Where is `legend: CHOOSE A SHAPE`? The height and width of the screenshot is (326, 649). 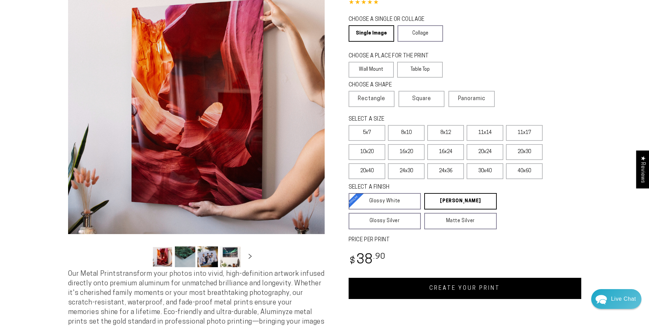 legend: CHOOSE A SHAPE is located at coordinates (393, 85).